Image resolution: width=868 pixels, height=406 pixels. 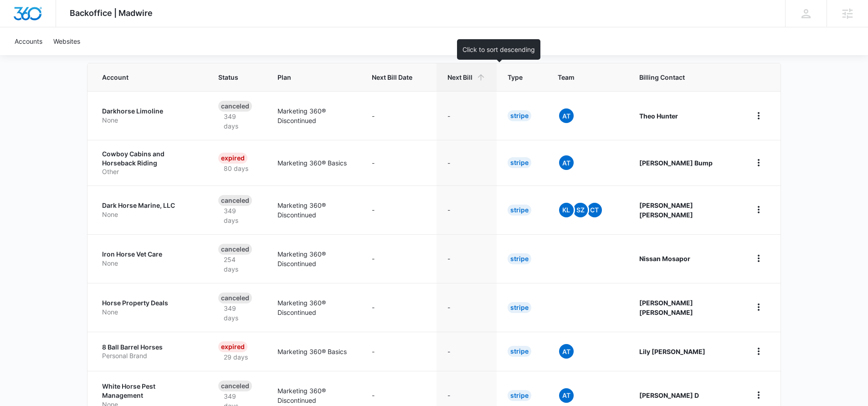 What do you see at coordinates (149, 307) in the screenshot?
I see `a: Horse Property DealsNone` at bounding box center [149, 307].